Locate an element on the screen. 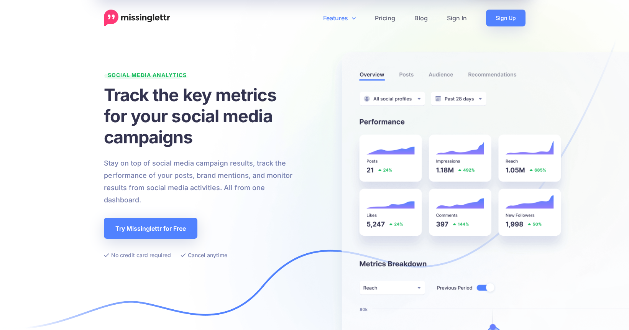 The width and height of the screenshot is (629, 330). a: Pricing is located at coordinates (385, 18).